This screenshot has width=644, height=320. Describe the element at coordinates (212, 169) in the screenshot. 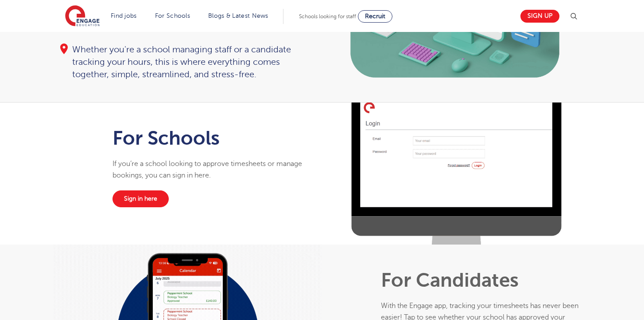

I see `p: If you’re a school looking to approve timesheets or manage bookings, you can sign in here.` at that location.